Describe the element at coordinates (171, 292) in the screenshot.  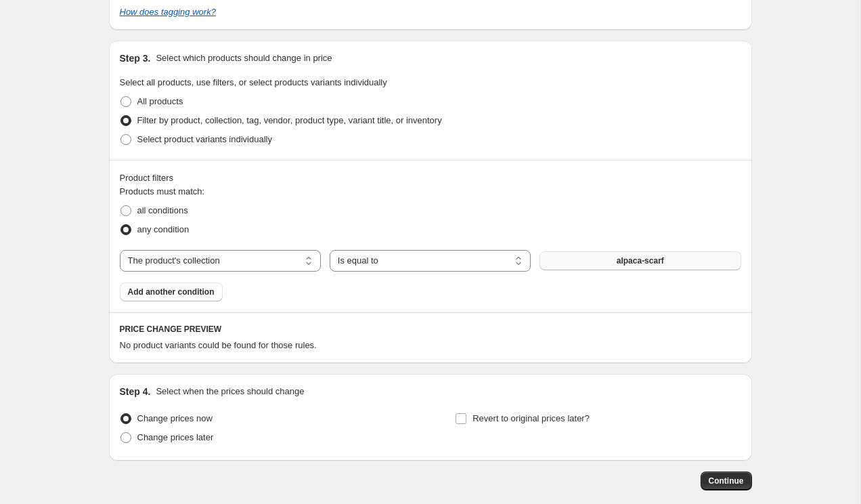
I see `button: Add another condition` at that location.